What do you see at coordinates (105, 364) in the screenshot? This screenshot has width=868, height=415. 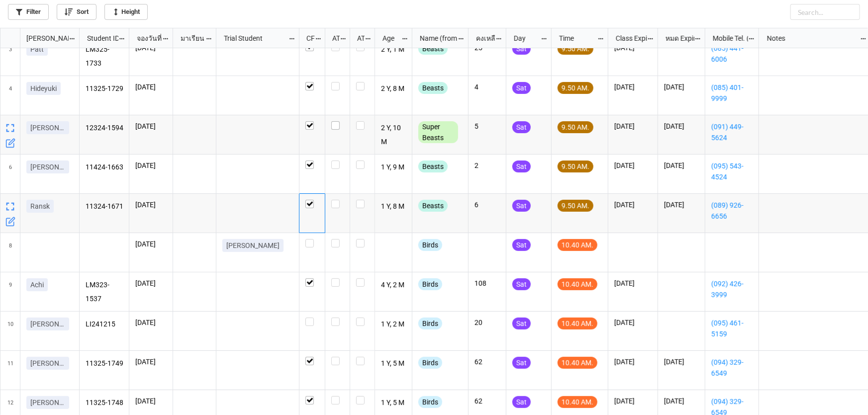 I see `p: 11325-1749` at bounding box center [105, 364].